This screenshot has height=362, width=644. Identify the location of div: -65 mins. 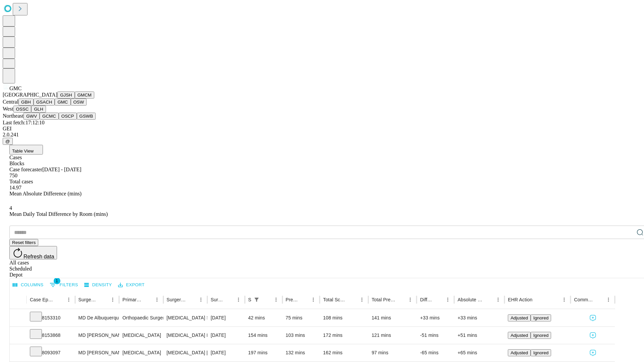
(435, 353).